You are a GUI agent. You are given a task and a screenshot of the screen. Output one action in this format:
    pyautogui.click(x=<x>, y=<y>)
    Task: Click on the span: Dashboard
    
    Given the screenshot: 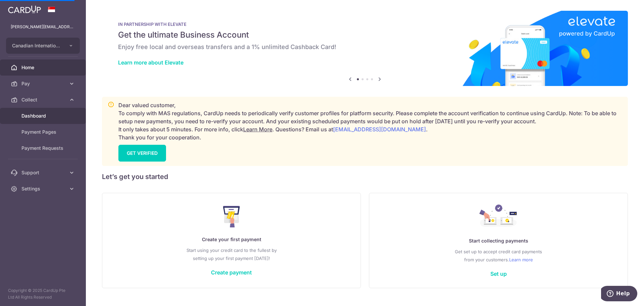 What is the action you would take?
    pyautogui.click(x=43, y=116)
    